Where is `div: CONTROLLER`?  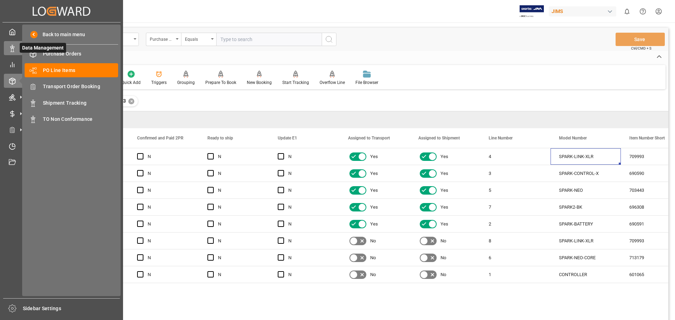 div: CONTROLLER is located at coordinates (586, 275).